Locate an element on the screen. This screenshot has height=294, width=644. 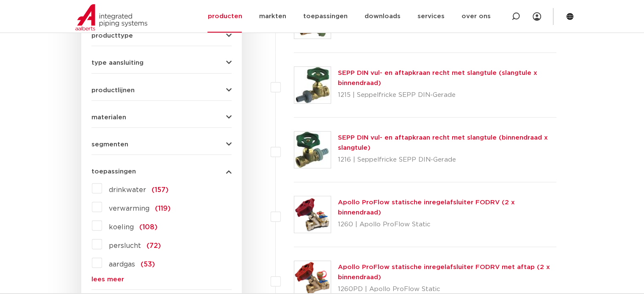
span: verwarming is located at coordinates (129, 209).